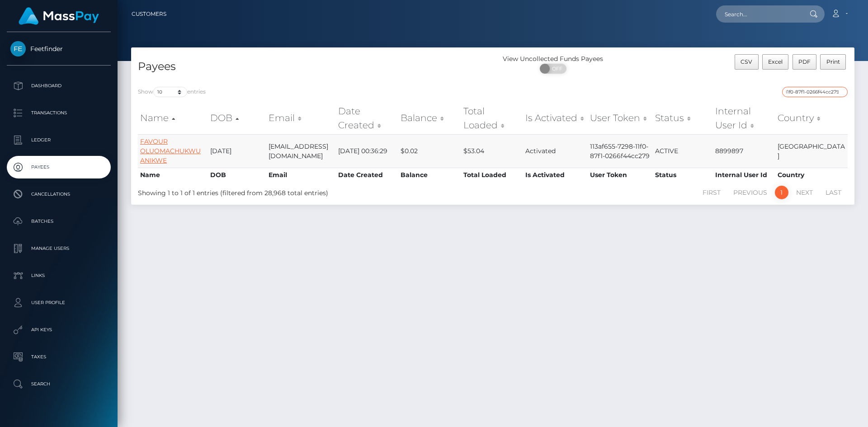  I want to click on th: Status: activate to sort column ascending, so click(683, 118).